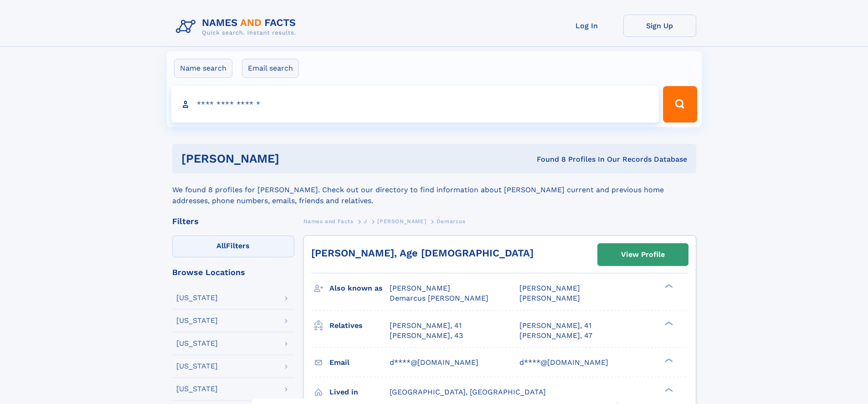 This screenshot has width=868, height=404. I want to click on button: Search Button, so click(680, 105).